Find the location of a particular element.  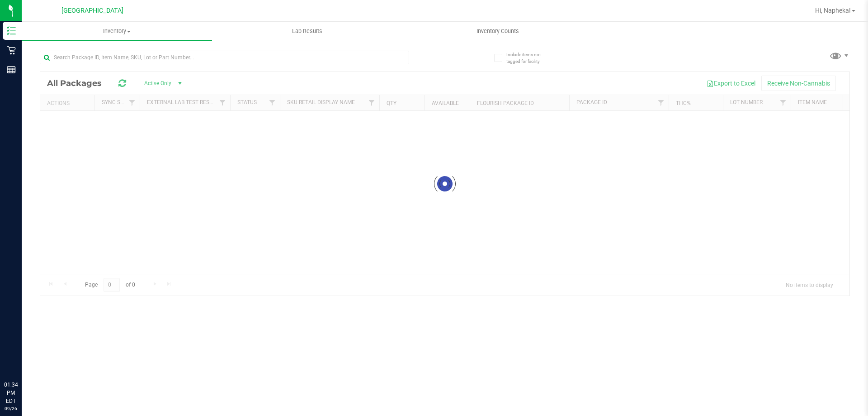

p: 01:34 PM EDT is located at coordinates (11, 392).